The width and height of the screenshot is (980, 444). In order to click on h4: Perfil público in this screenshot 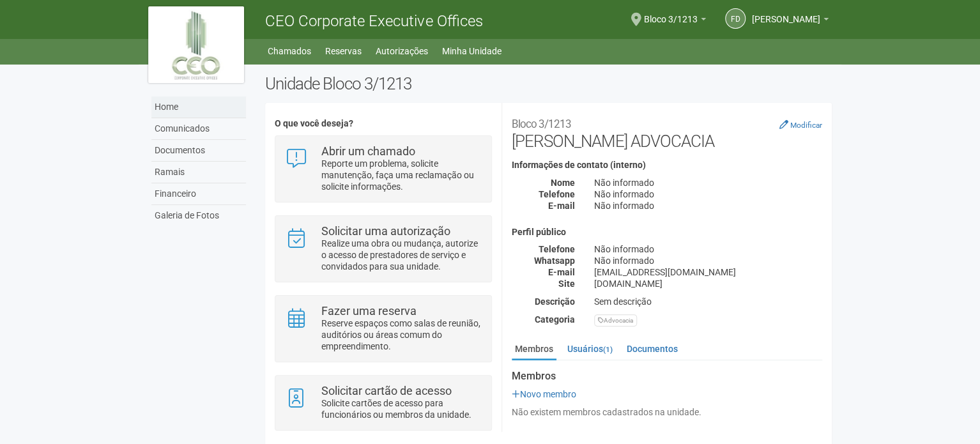, I will do `click(667, 232)`.